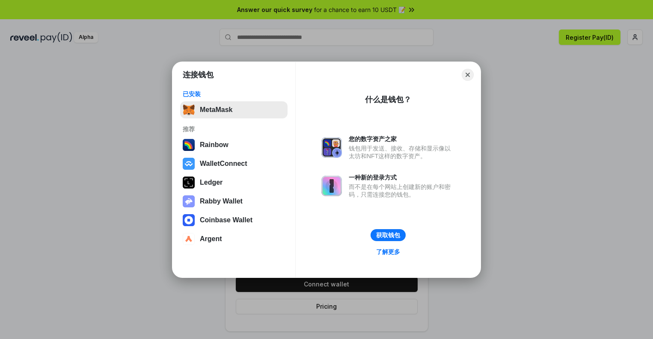 This screenshot has width=653, height=339. Describe the element at coordinates (198, 75) in the screenshot. I see `h1: 连接钱包` at that location.